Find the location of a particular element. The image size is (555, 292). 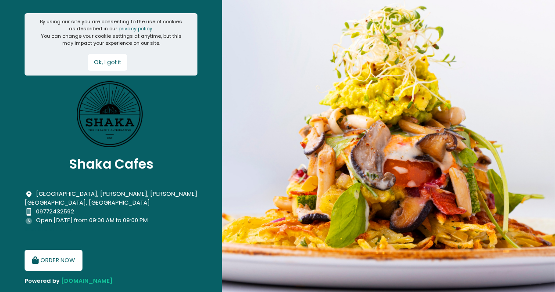

div: By using our site you are consenting to the use of cookies as described in our You can change you... is located at coordinates (111, 32).